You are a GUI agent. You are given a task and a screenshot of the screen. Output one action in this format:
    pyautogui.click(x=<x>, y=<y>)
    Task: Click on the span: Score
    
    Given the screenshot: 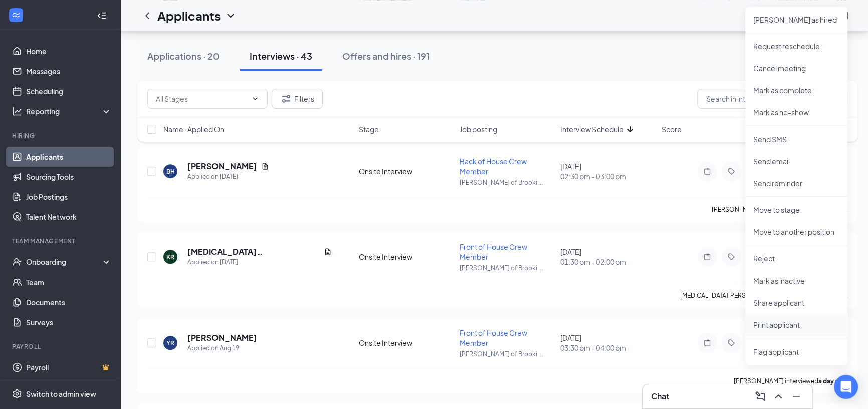 What is the action you would take?
    pyautogui.click(x=671, y=129)
    